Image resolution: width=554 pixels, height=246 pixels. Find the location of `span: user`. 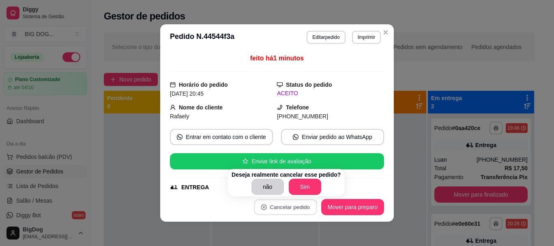

span: user is located at coordinates (173, 107).